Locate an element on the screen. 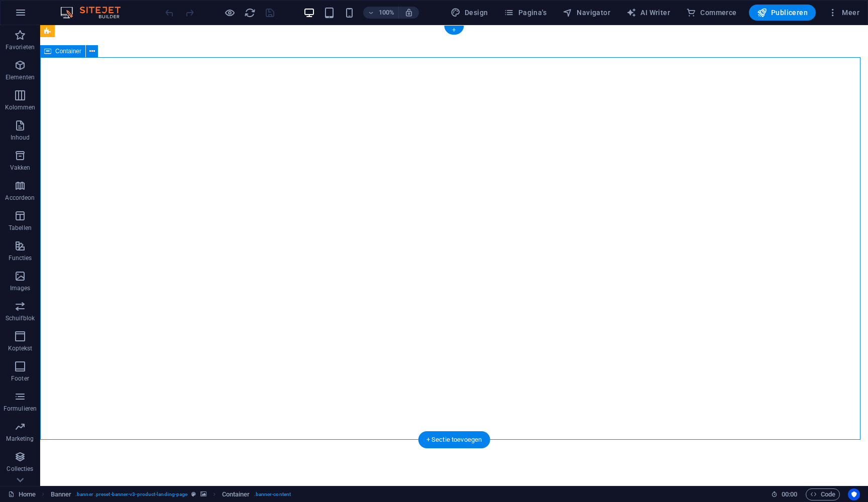 This screenshot has width=868, height=502. p: Tabellen is located at coordinates (20, 228).